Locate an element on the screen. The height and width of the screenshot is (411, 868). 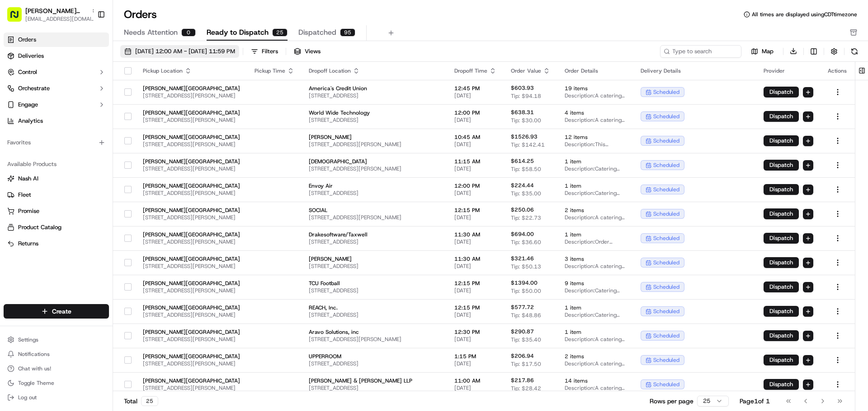
span: 2 items is located at coordinates (595, 210).